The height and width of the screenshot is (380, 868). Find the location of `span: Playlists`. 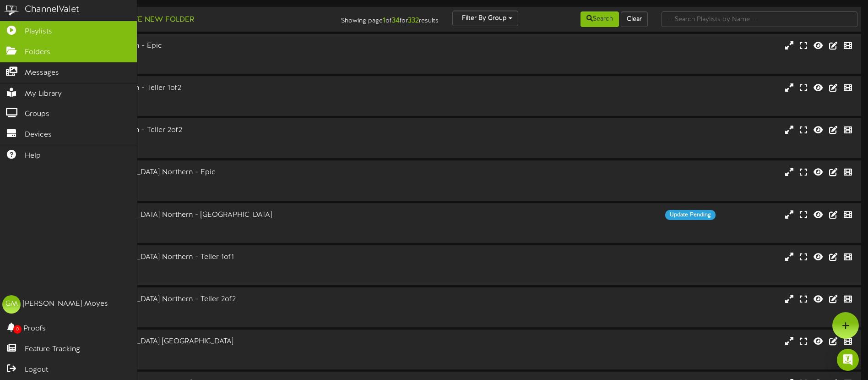

span: Playlists is located at coordinates (39, 32).